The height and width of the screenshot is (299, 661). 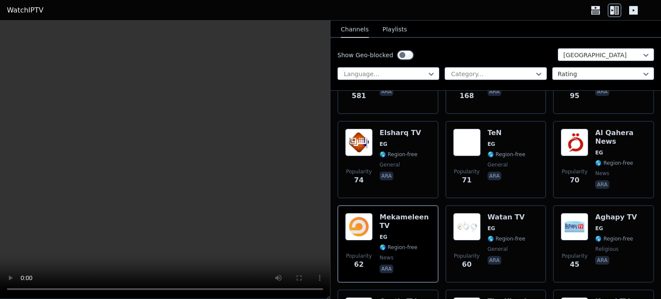 I want to click on span: 71, so click(x=467, y=180).